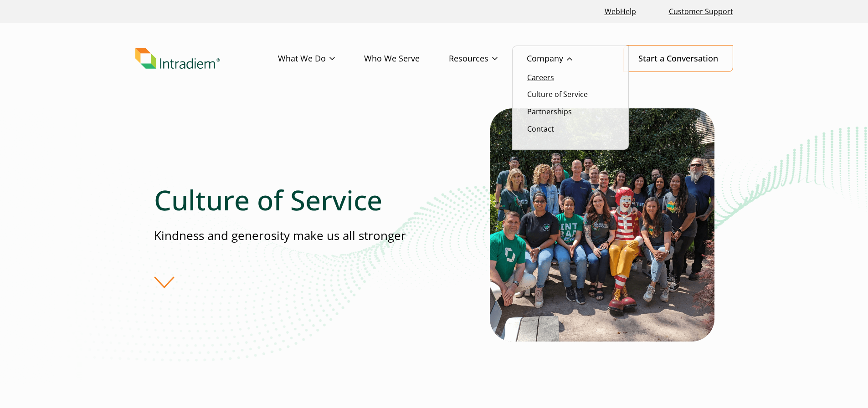 The height and width of the screenshot is (408, 868). What do you see at coordinates (557, 95) in the screenshot?
I see `a: Culture of Service` at bounding box center [557, 95].